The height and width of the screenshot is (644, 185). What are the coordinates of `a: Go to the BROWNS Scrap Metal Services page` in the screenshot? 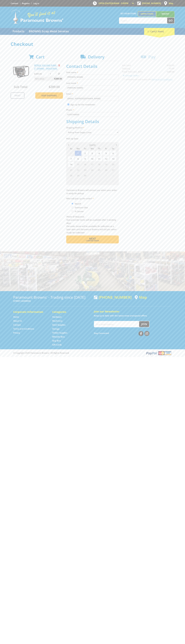 It's located at (49, 31).